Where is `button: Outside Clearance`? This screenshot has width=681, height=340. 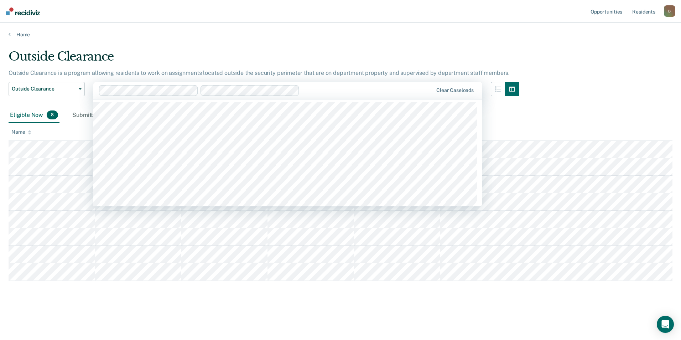
button: Outside Clearance is located at coordinates (47, 89).